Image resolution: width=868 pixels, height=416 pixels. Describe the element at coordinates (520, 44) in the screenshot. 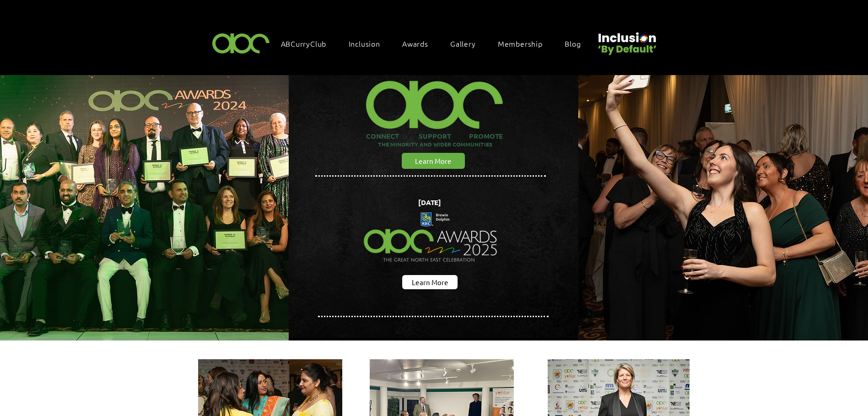

I see `span: Membership` at that location.